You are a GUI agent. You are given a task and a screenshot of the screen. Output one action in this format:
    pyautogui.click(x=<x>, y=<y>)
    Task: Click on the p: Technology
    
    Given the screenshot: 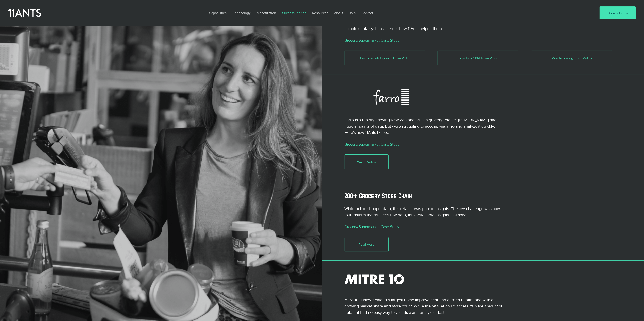 What is the action you would take?
    pyautogui.click(x=241, y=13)
    